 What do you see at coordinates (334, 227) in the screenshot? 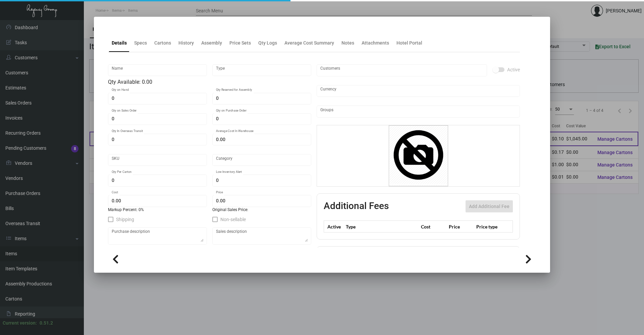
I see `th: Active` at bounding box center [334, 227].